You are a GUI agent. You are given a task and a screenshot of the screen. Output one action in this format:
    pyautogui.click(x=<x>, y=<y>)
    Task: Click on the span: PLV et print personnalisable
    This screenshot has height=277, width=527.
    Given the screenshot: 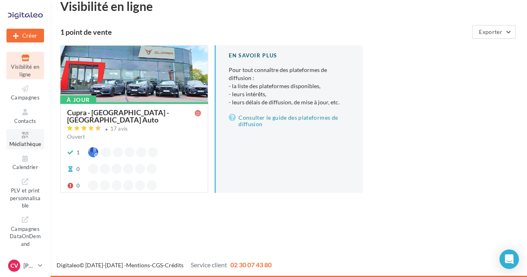 What is the action you would take?
    pyautogui.click(x=25, y=197)
    